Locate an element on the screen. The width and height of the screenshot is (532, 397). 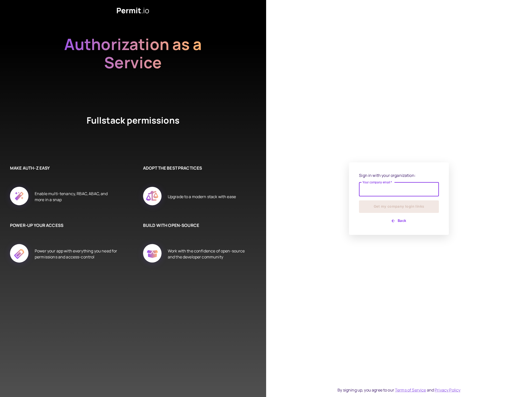
div: By signing up, you agree to our and is located at coordinates (399, 390).